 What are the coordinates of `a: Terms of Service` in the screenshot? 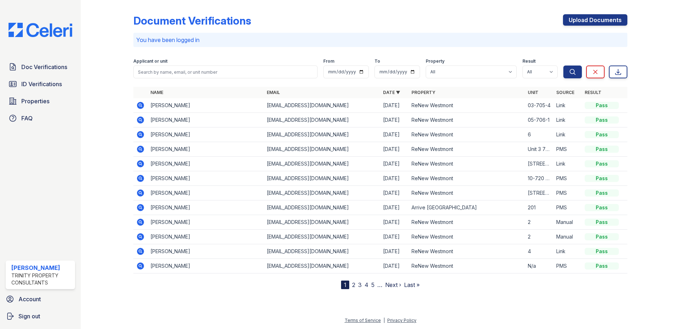 It's located at (363, 320).